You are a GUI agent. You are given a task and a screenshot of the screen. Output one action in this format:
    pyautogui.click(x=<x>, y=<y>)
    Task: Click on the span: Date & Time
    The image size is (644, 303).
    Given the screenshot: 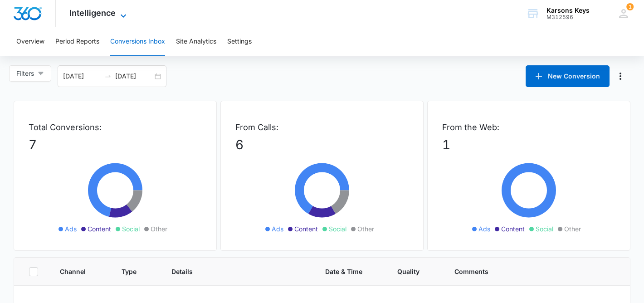 What is the action you would take?
    pyautogui.click(x=344, y=271)
    